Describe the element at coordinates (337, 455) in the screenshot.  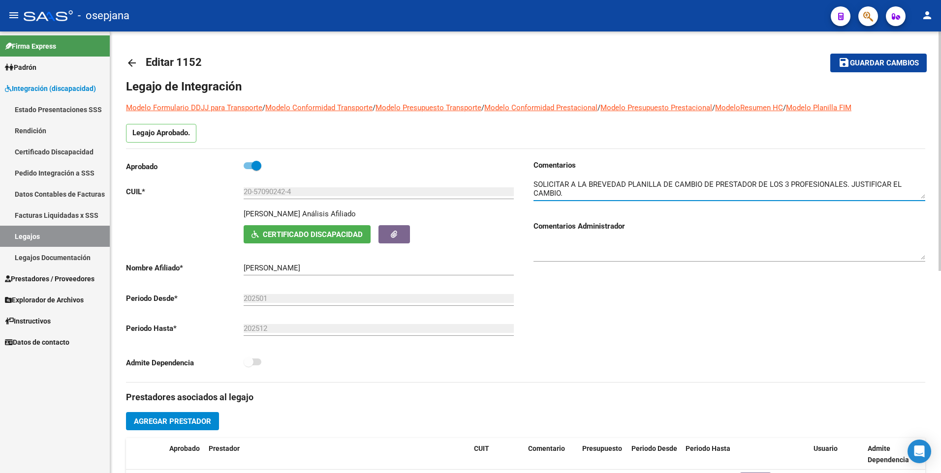
I see `datatable-header-cell: Prestador` at that location.